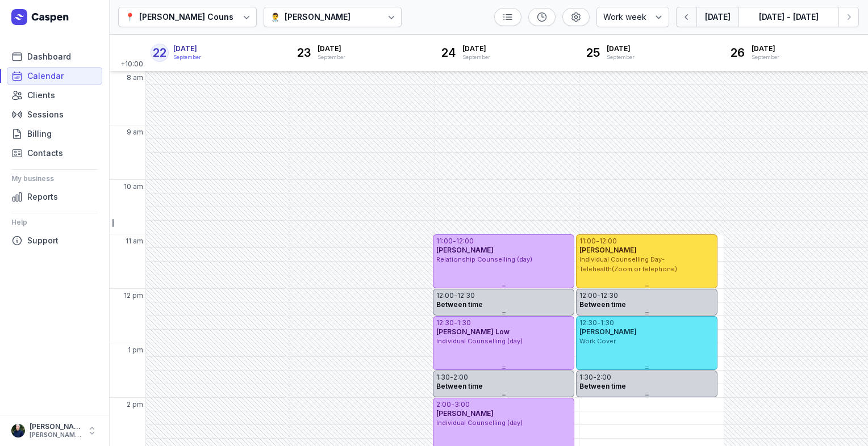 This screenshot has height=446, width=868. I want to click on div: 26, so click(738, 53).